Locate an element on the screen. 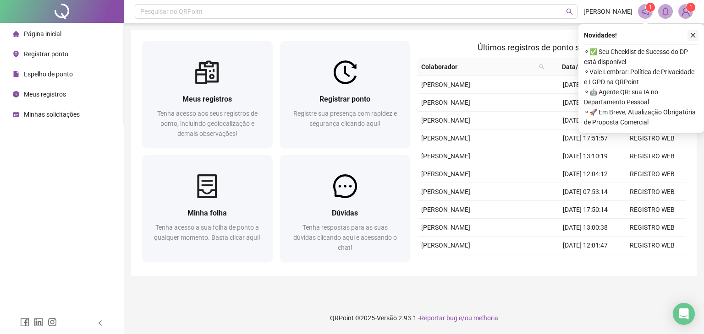 The image size is (704, 334). span: clock-circle is located at coordinates (16, 94).